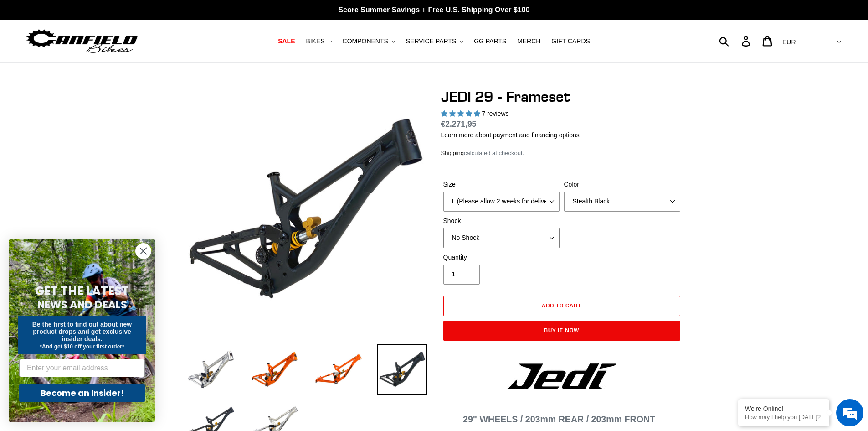 This screenshot has width=868, height=431. Describe the element at coordinates (622, 185) in the screenshot. I see `label: Color` at that location.